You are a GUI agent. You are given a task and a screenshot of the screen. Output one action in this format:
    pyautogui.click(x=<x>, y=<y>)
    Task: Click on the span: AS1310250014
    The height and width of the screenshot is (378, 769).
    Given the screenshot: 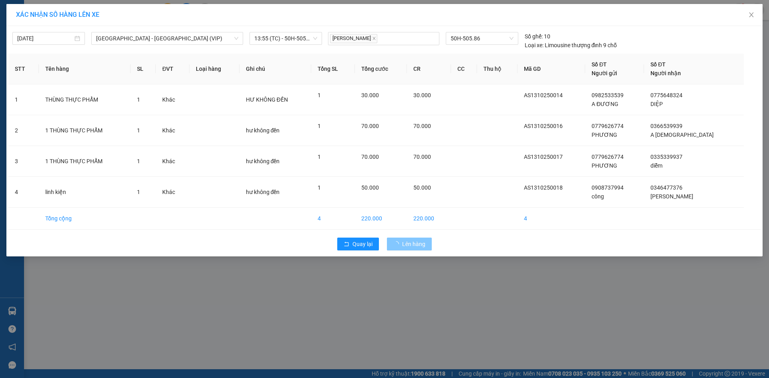 What is the action you would take?
    pyautogui.click(x=543, y=95)
    